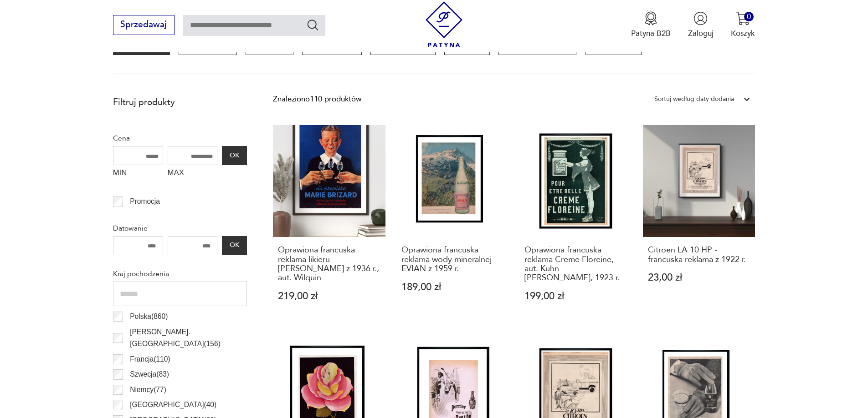  Describe the element at coordinates (650, 18) in the screenshot. I see `img: Ikona medalu` at that location.